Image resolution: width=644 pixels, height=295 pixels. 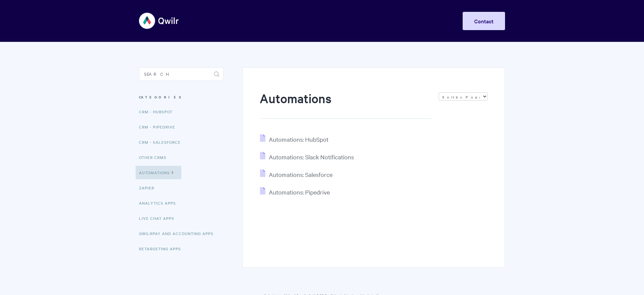 I want to click on a: Zapier, so click(x=149, y=188).